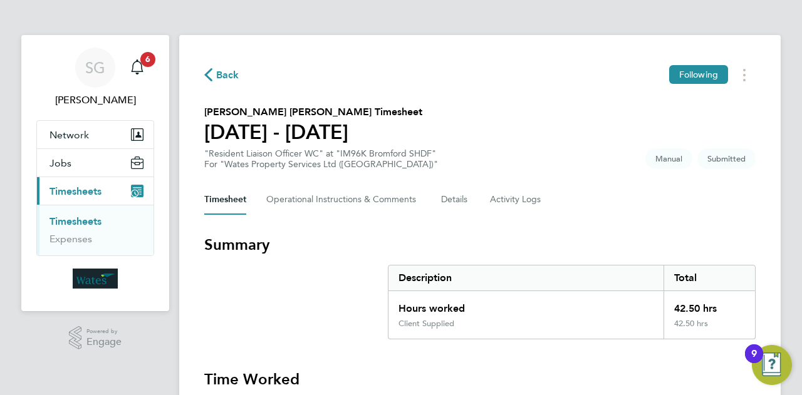 This screenshot has width=802, height=395. What do you see at coordinates (744, 75) in the screenshot?
I see `button: Timesheets Menu` at bounding box center [744, 75].